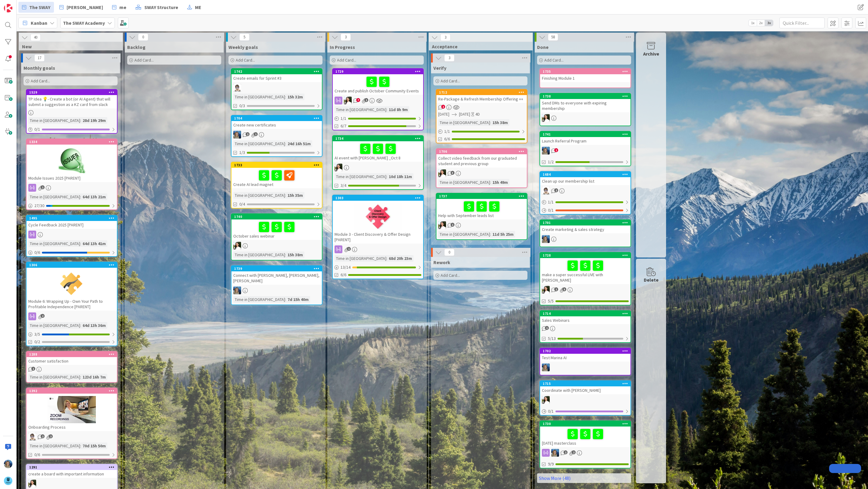 The width and height of the screenshot is (868, 489). What do you see at coordinates (83, 23) in the screenshot?
I see `b: The SWAY Academy` at bounding box center [83, 23].